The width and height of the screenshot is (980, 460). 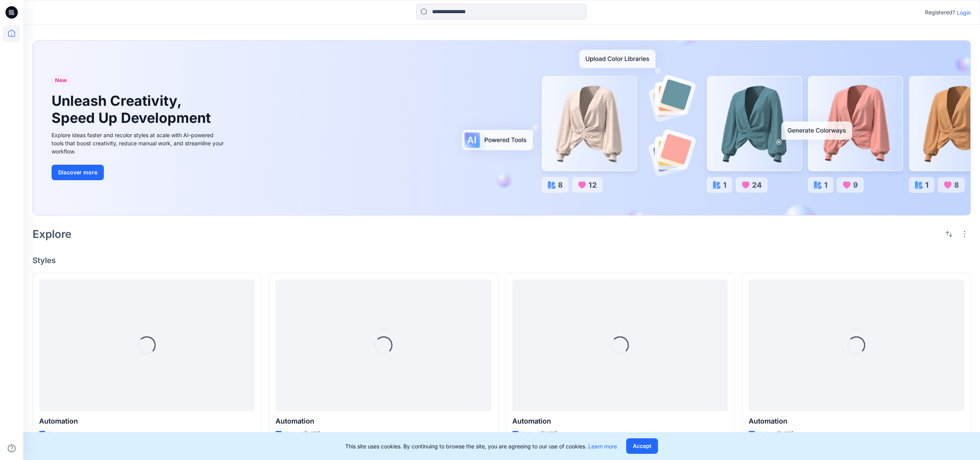 What do you see at coordinates (77, 172) in the screenshot?
I see `button: Discover more` at bounding box center [77, 172].